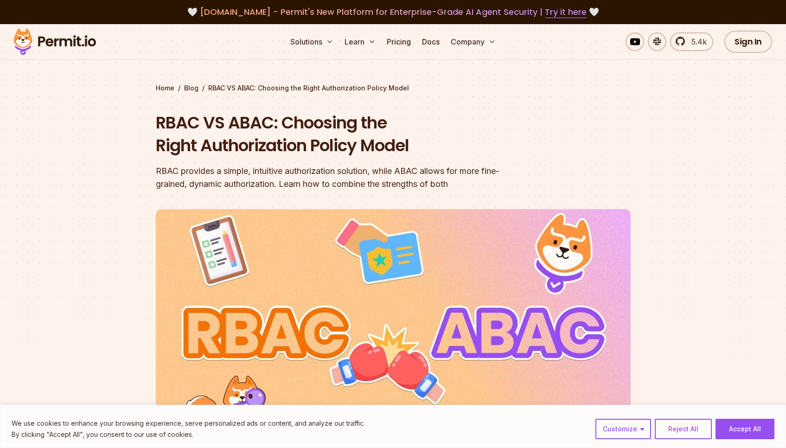  Describe the element at coordinates (691, 42) in the screenshot. I see `a: 5.4k` at that location.